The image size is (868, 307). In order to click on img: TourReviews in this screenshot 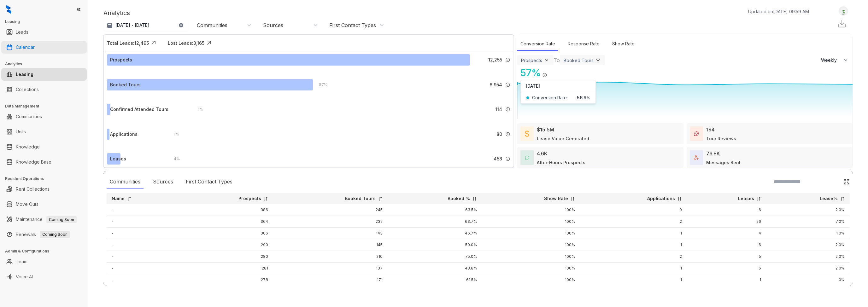, I will do `click(696, 134)`.